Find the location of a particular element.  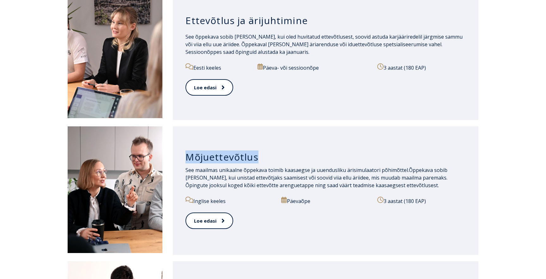

h3: Mõjuettevõtlus is located at coordinates (326, 157).